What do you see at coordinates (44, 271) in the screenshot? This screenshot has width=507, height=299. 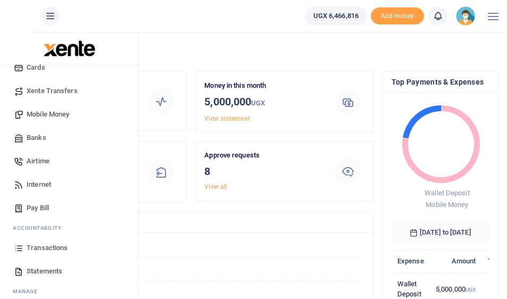 I see `span: Statements` at bounding box center [44, 271].